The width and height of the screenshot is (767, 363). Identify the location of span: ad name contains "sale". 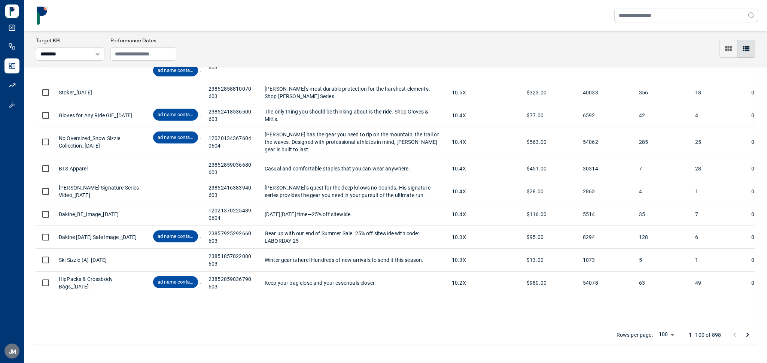
(176, 236).